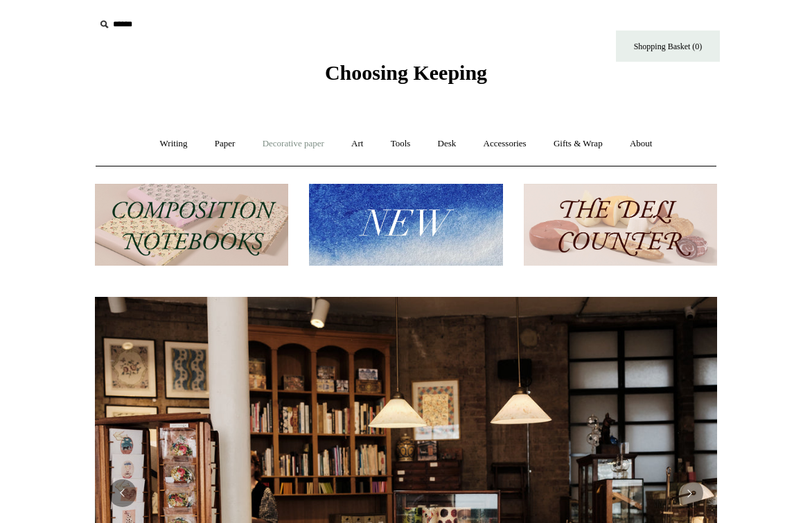 The image size is (812, 523). I want to click on a: Decorative paper, so click(293, 143).